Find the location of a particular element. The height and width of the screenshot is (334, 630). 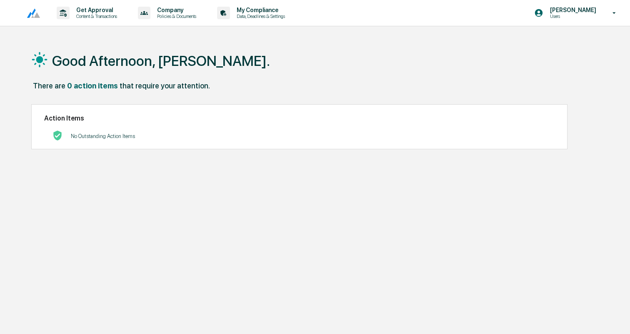

p: Users is located at coordinates (572, 16).